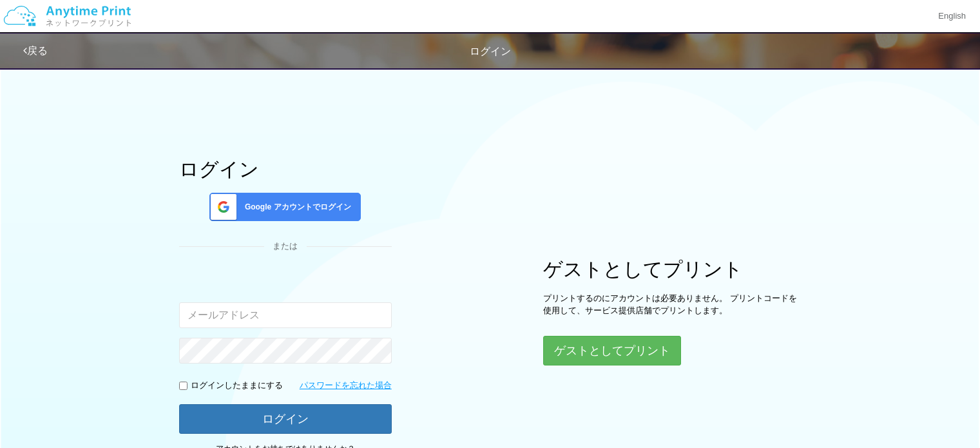 This screenshot has width=980, height=448. What do you see at coordinates (286, 315) in the screenshot?
I see `input: メールアドレス` at bounding box center [286, 315].